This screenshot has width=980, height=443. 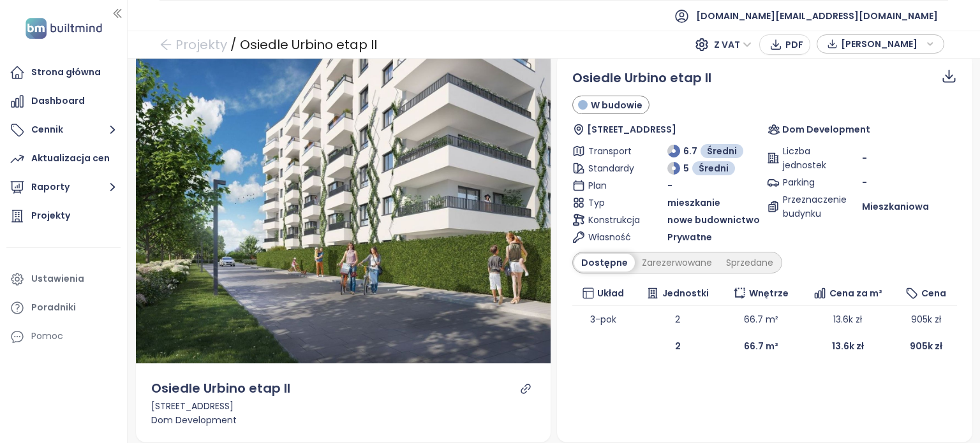 What do you see at coordinates (785, 45) in the screenshot?
I see `button: PDF` at bounding box center [785, 45].